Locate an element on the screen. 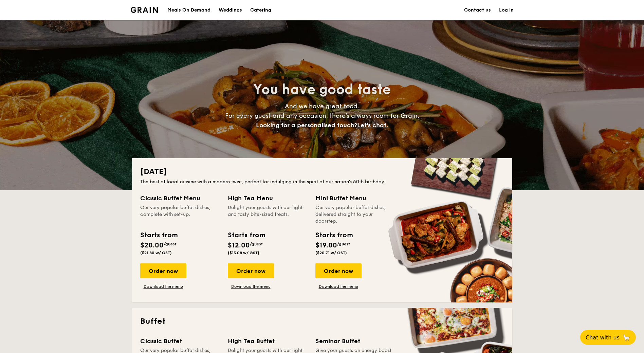 The image size is (644, 353). h2: Buffet is located at coordinates (322, 322).